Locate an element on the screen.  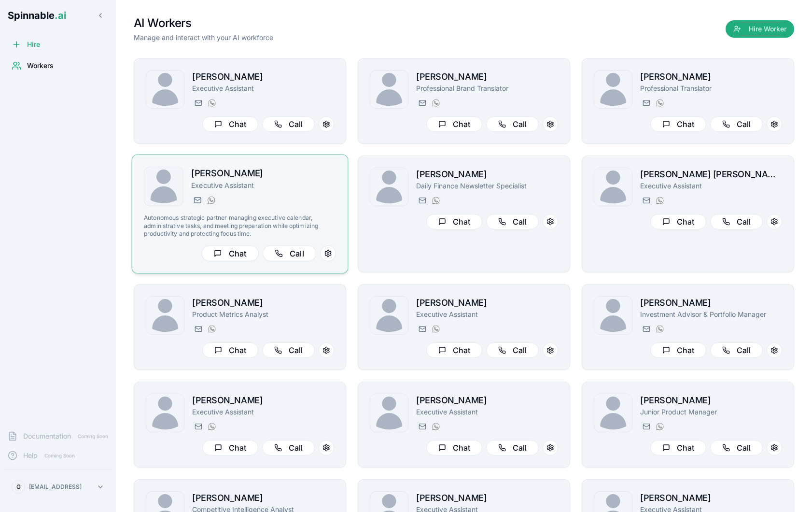
button: Send email to seok-jin.tanaka@getspinnable.ai is located at coordinates (422, 200).